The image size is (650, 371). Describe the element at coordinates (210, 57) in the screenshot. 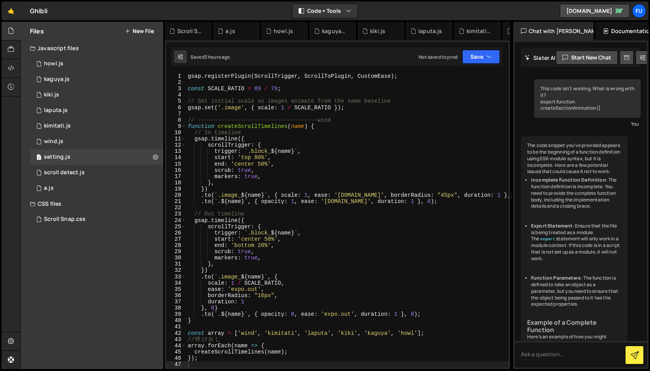

I see `div: Saved` at that location.